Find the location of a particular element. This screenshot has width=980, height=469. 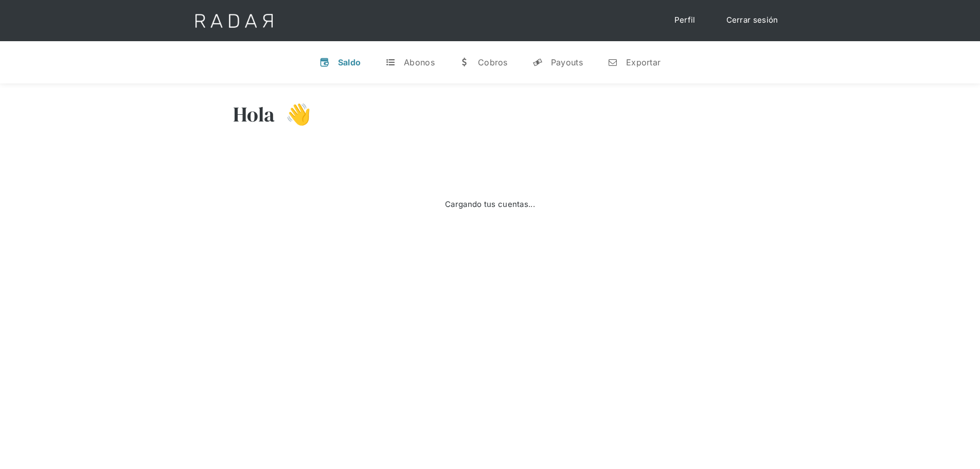

div: t is located at coordinates (390, 62).